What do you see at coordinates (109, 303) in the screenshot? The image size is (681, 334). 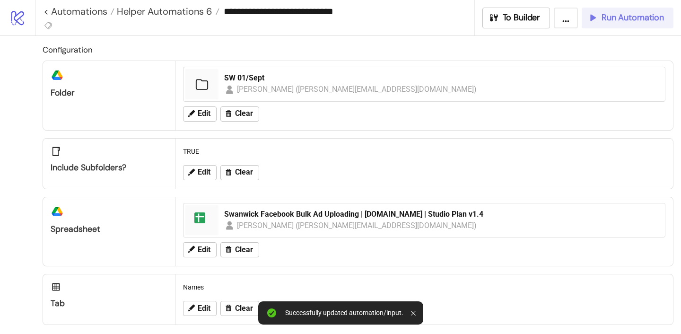 I see `div: Tab` at bounding box center [109, 303].